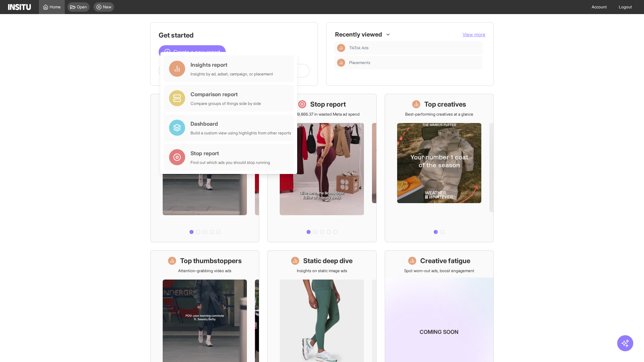  What do you see at coordinates (321, 114) in the screenshot?
I see `p: Save £19,866.37 in wasted Meta ad spend` at bounding box center [321, 114].